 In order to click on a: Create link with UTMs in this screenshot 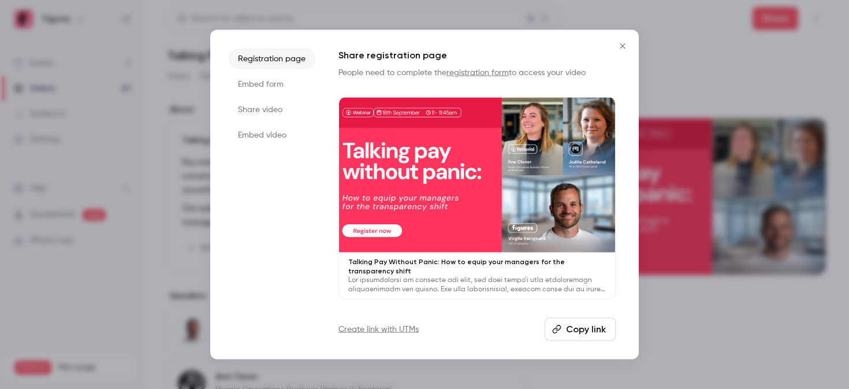, I will do `click(378, 329)`.